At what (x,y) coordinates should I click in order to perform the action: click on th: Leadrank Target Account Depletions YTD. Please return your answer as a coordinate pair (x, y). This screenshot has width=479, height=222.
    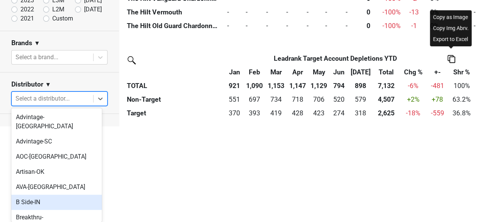
    Looking at the image, I should click on (335, 58).